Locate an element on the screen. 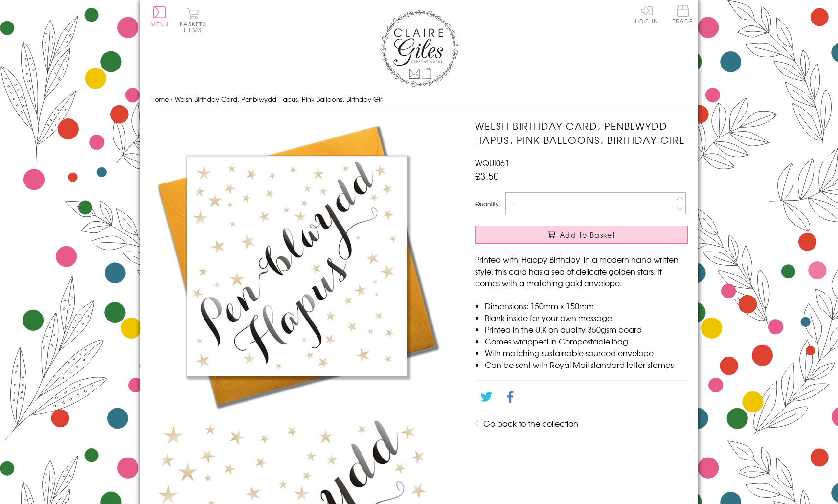 This screenshot has width=838, height=504. h1: Welsh Birthday Card, Penblwydd Hapus, Pink Balloons, Birthday Girl is located at coordinates (581, 133).